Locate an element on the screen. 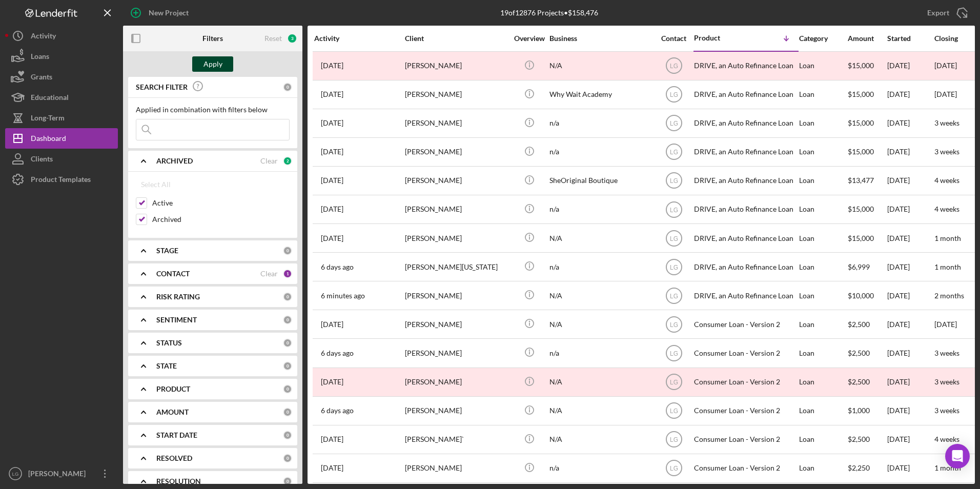 This screenshot has width=980, height=489. a: Educational is located at coordinates (62, 97).